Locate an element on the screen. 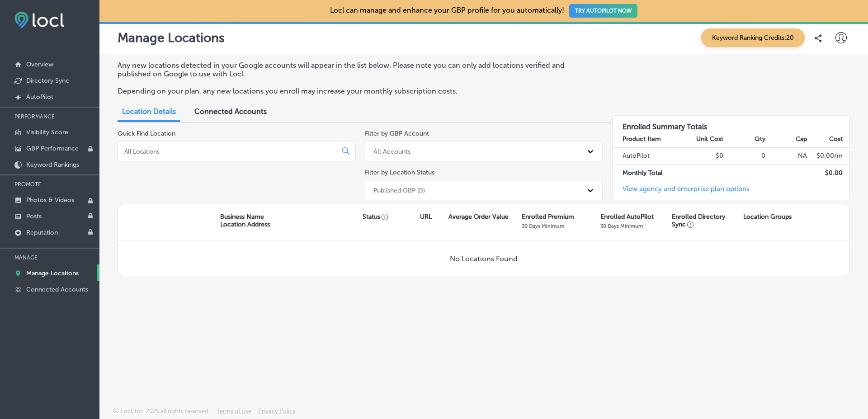  input: All Locations is located at coordinates (229, 151).